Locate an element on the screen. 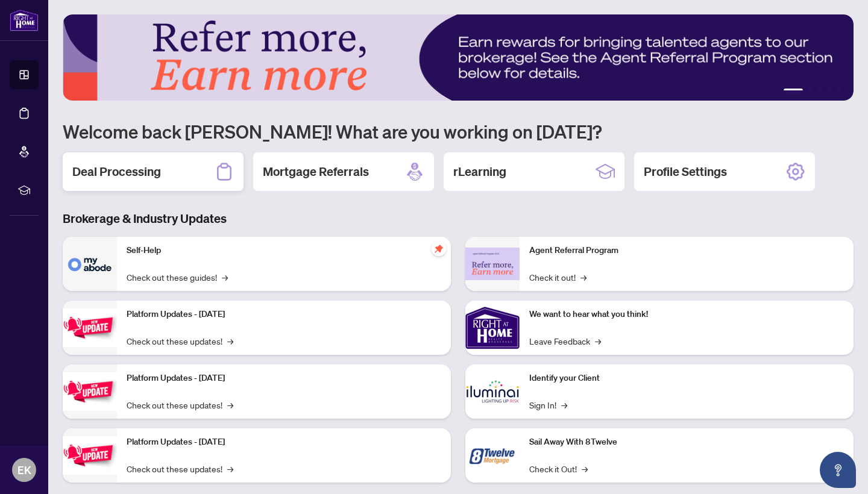 This screenshot has height=494, width=868. h3: Brokerage & Industry Updates is located at coordinates (458, 219).